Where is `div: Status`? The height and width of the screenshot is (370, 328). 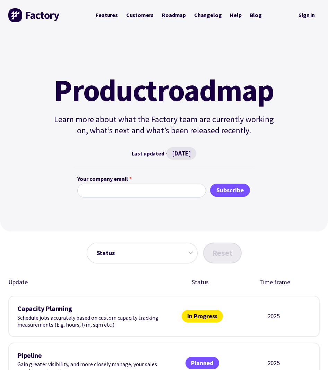 div: Status is located at coordinates (200, 282).